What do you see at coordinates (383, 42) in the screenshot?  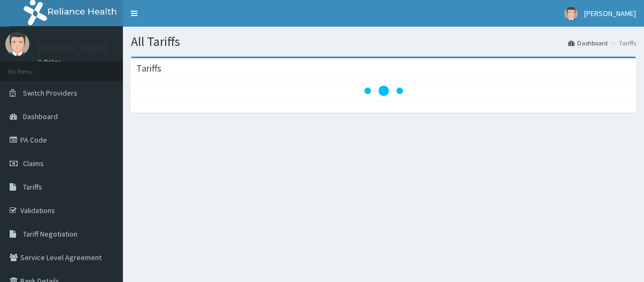 I see `h1: All Tariffs` at bounding box center [383, 42].